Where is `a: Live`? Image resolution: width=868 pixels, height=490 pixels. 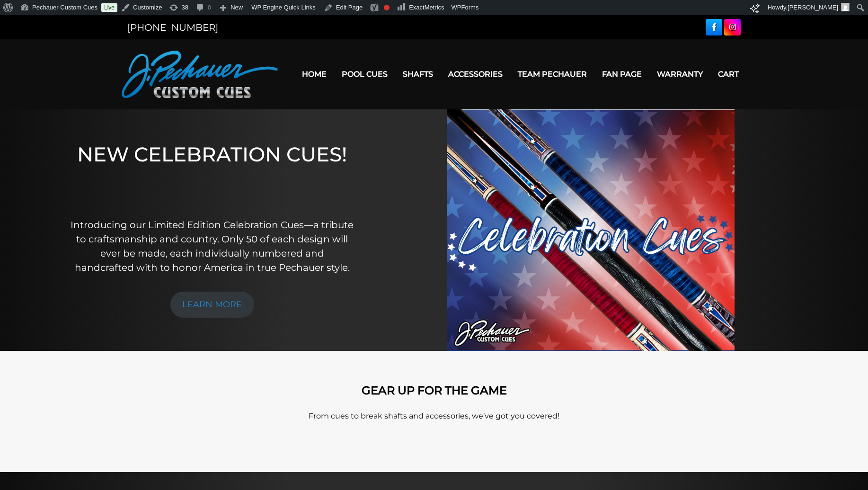 a: Live is located at coordinates (109, 7).